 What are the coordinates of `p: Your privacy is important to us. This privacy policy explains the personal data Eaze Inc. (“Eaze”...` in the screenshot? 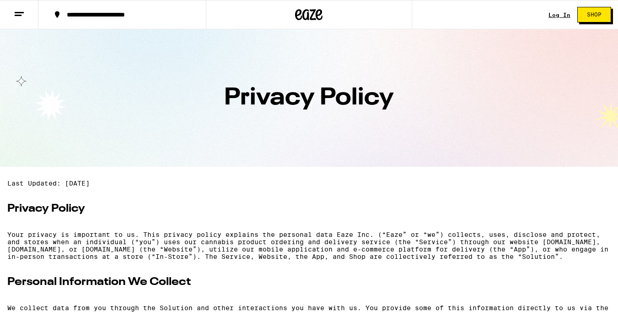 It's located at (309, 245).